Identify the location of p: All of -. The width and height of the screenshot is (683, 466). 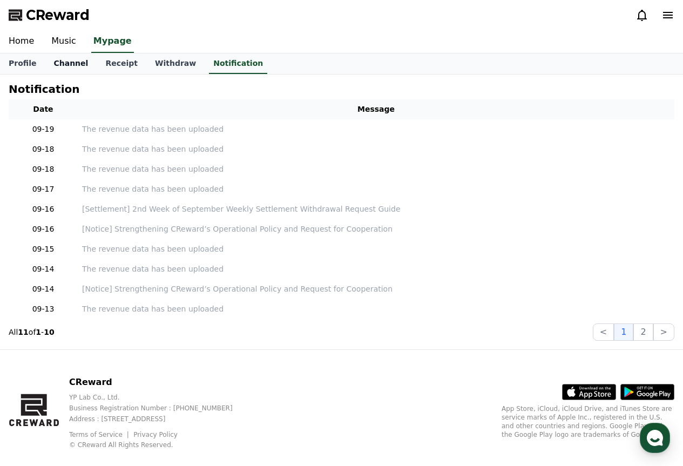
(31, 332).